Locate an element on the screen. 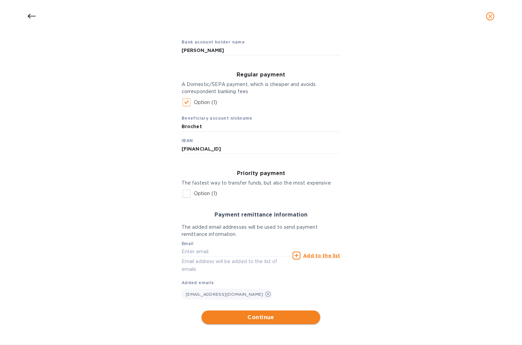 This screenshot has width=522, height=345. button: Continue is located at coordinates (261, 317).